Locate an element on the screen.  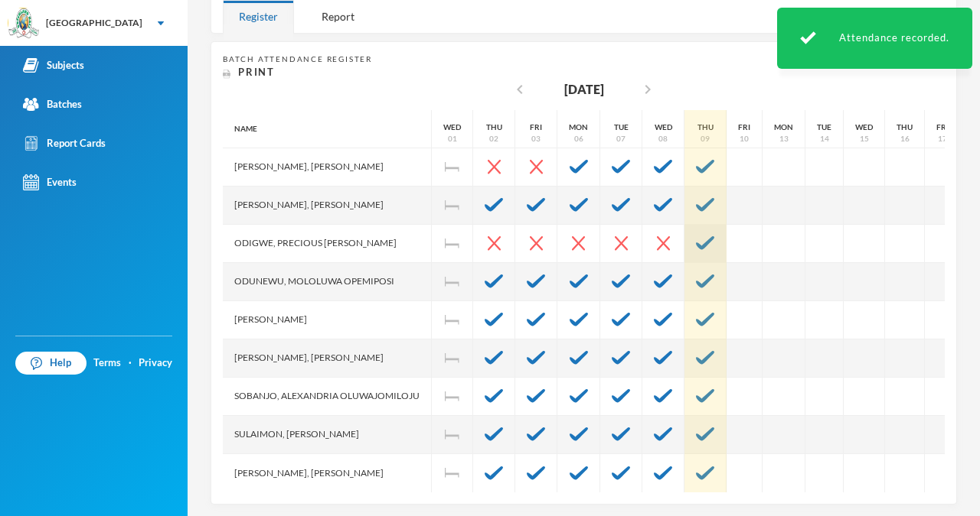
div: Report Cards is located at coordinates (64, 143).